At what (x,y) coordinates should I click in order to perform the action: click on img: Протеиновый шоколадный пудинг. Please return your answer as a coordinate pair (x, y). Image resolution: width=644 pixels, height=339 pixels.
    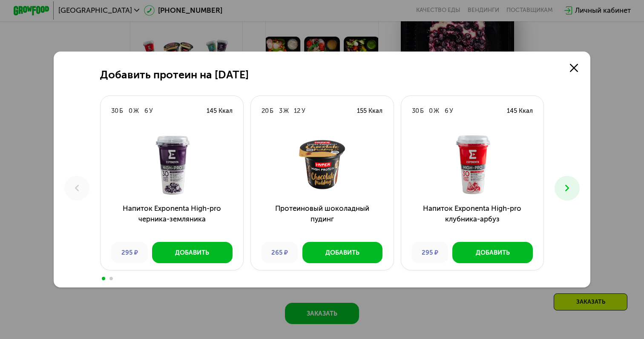
    Looking at the image, I should click on (322, 165).